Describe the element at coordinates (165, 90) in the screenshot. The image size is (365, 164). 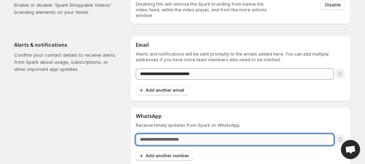
I see `span: Add another email` at that location.